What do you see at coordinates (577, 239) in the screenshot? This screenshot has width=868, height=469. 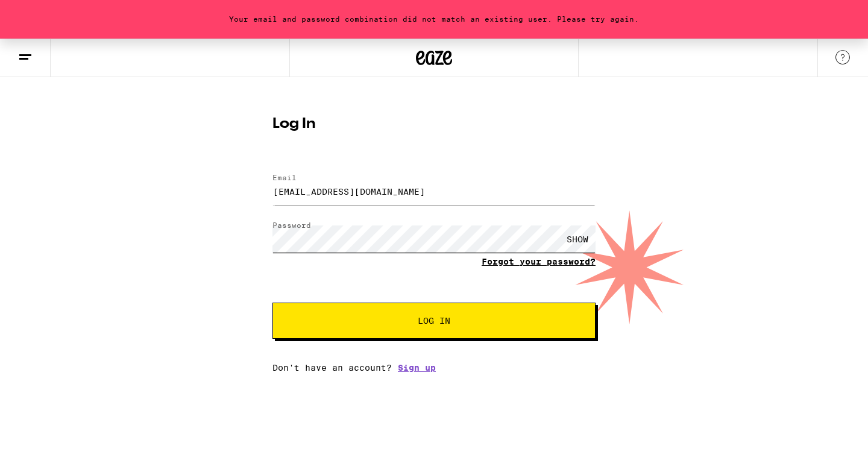 I see `div: SHOW` at bounding box center [577, 239].